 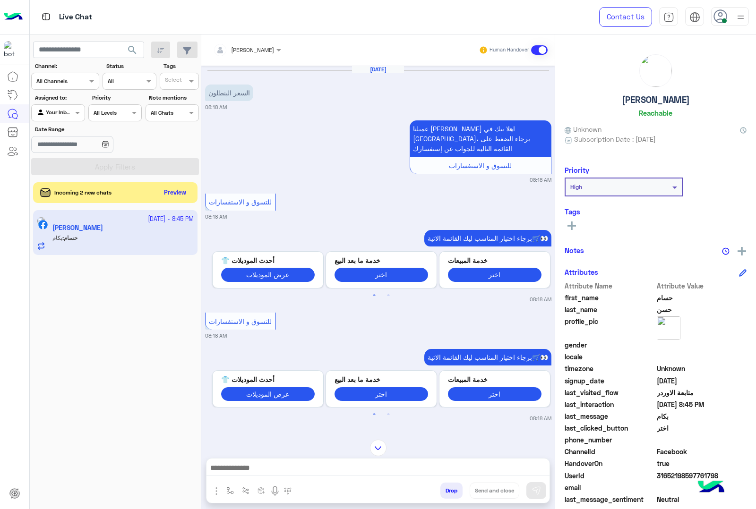 What do you see at coordinates (609, 309) in the screenshot?
I see `span: last_name` at bounding box center [609, 309].